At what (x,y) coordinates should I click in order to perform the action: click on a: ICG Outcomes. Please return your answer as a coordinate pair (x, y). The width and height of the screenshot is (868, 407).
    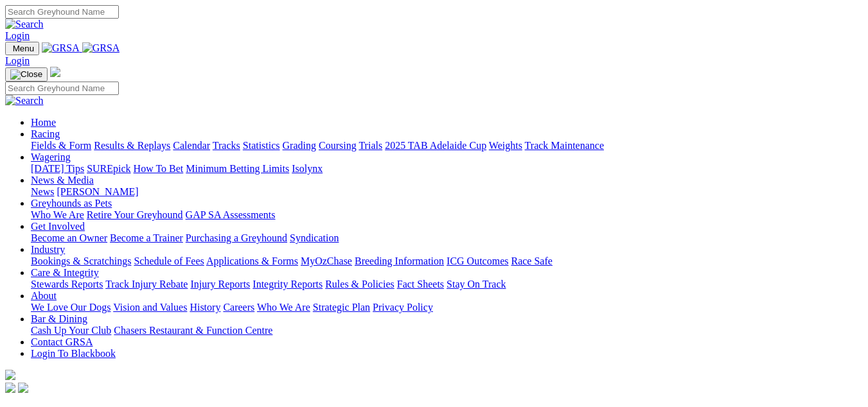
    Looking at the image, I should click on (477, 261).